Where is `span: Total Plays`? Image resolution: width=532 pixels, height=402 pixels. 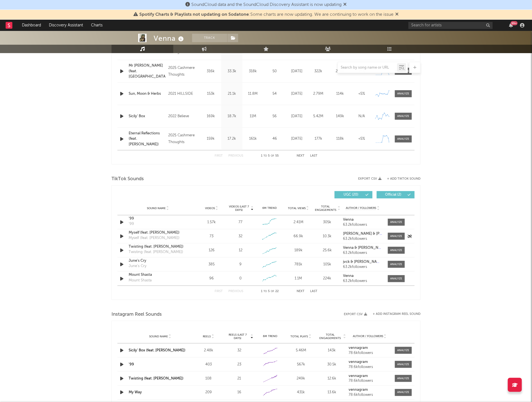
span: Total Plays is located at coordinates (299, 336).